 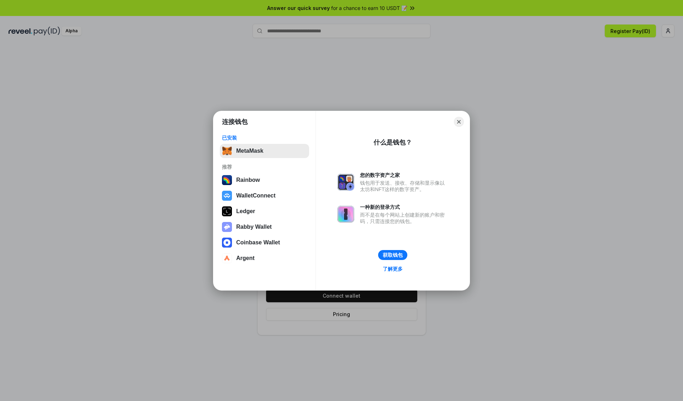 I want to click on button: Argent, so click(x=264, y=258).